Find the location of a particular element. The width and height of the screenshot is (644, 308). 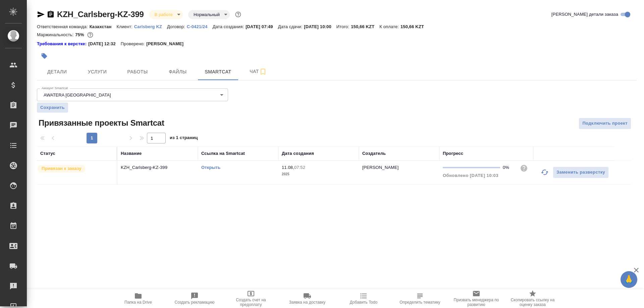

div: Создатель is located at coordinates (374, 153).